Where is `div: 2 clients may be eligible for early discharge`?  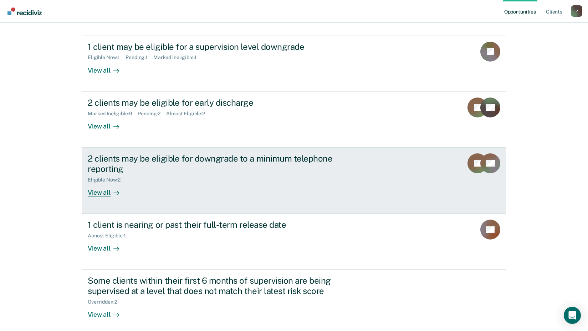 div: 2 clients may be eligible for early discharge is located at coordinates (213, 103).